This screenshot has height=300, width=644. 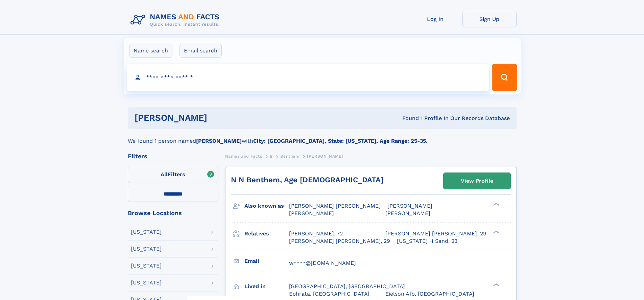 What do you see at coordinates (271, 156) in the screenshot?
I see `span: B` at bounding box center [271, 156].